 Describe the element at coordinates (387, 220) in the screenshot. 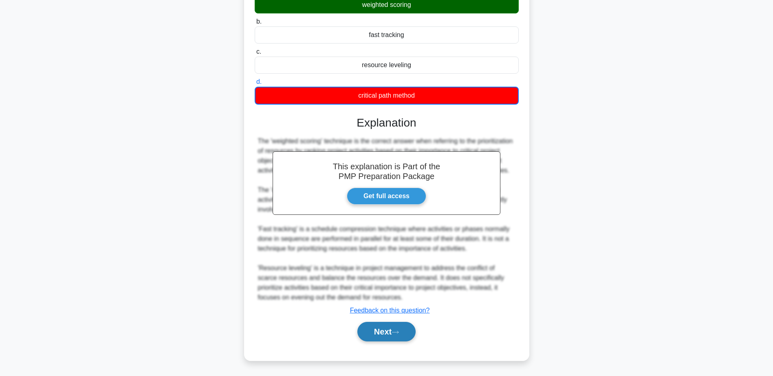

I see `div: The 'weighted scoring' technique is the correct answer when referring to the prioritization of re...` at that location.